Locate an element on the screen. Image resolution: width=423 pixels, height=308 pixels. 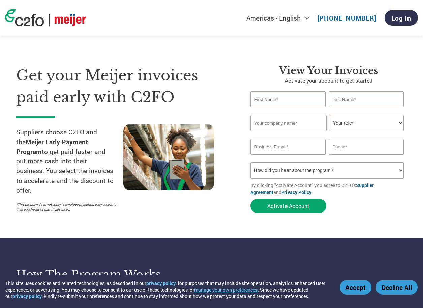
a: Log In is located at coordinates (401, 18).